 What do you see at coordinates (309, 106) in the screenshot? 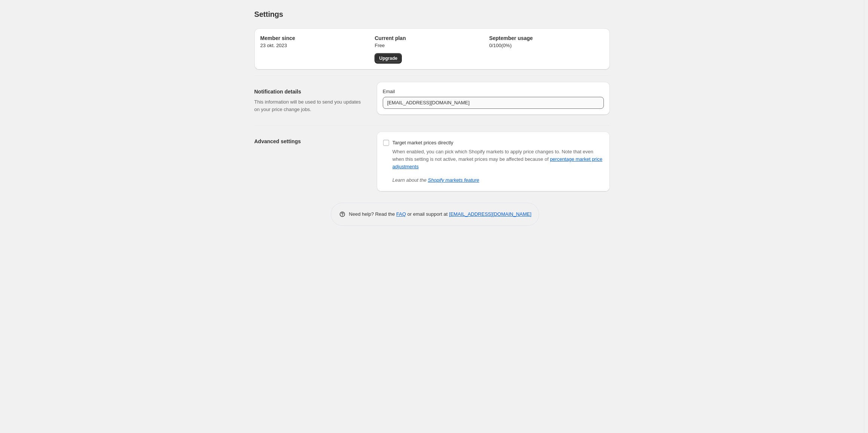
I see `p: This information will be used to send you updates on your price change jobs.` at bounding box center [309, 106].